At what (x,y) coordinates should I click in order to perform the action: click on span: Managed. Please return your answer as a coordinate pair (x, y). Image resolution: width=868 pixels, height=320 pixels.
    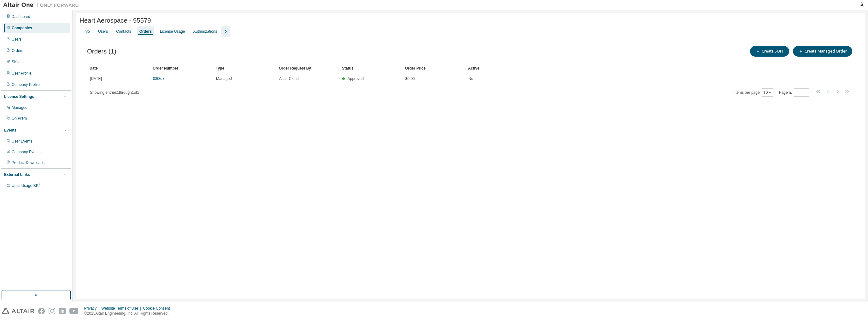
    Looking at the image, I should click on (224, 79).